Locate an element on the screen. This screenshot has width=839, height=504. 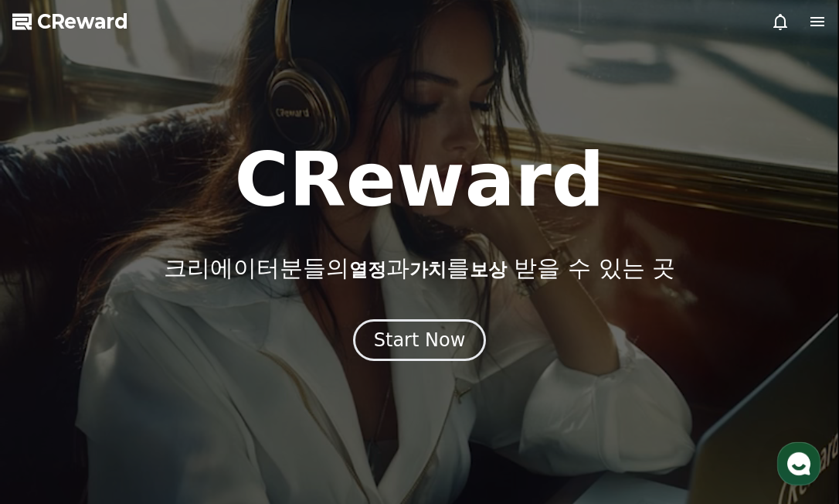
span: 열정 is located at coordinates (368, 270).